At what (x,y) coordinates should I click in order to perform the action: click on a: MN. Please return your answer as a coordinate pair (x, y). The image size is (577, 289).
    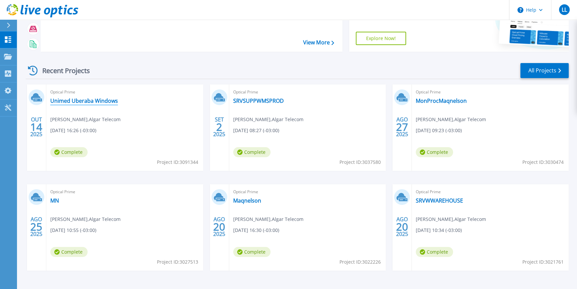
    Looking at the image, I should click on (55, 200).